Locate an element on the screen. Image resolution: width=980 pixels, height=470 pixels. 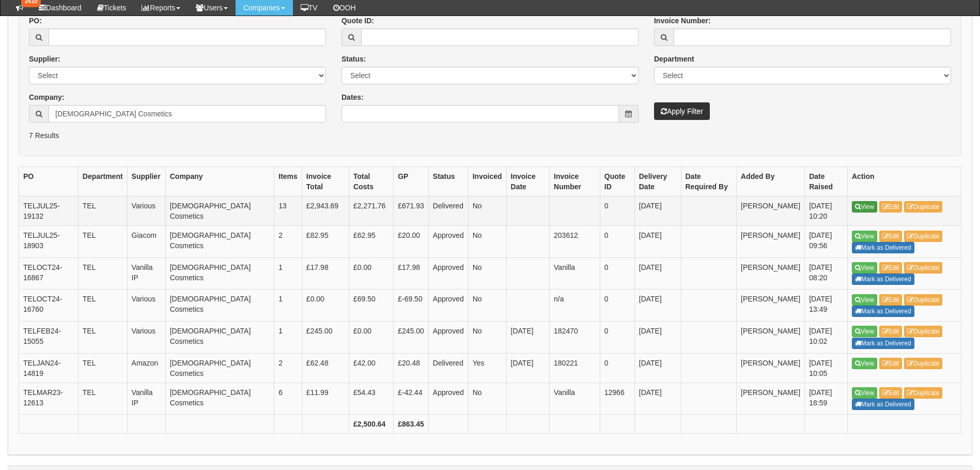
th: PO is located at coordinates (49, 181).